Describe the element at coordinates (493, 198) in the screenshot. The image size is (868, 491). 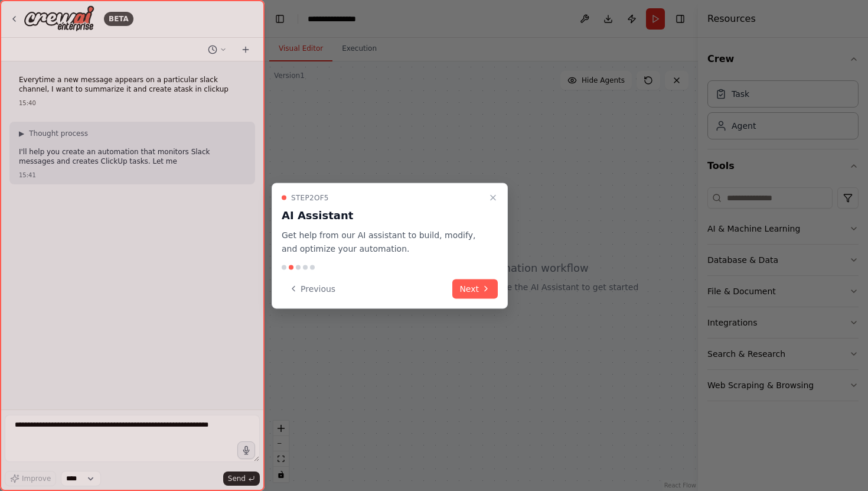
I see `button: Close walkthrough` at that location.